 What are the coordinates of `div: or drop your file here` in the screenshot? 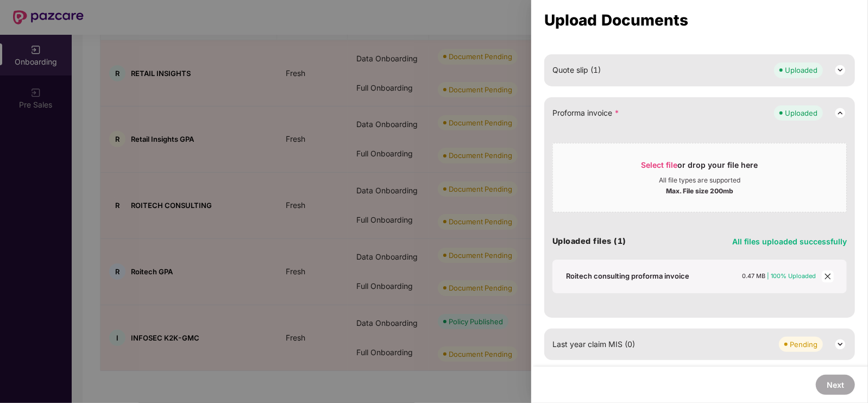 It's located at (700, 168).